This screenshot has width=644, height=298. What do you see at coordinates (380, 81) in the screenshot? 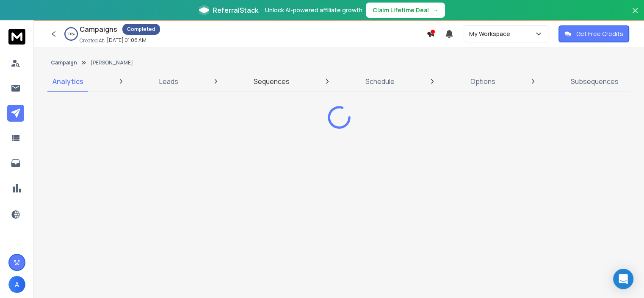
I see `p: Schedule` at bounding box center [380, 81].